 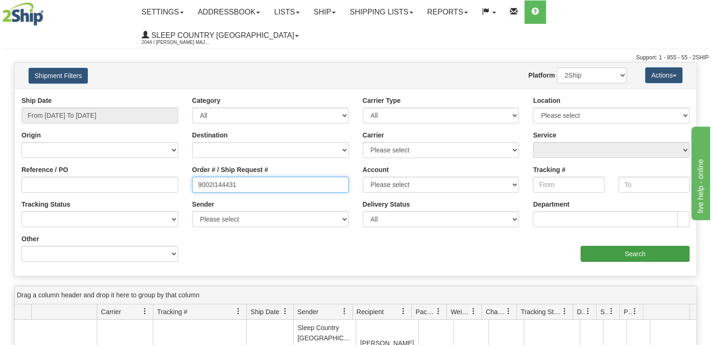 What do you see at coordinates (376, 170) in the screenshot?
I see `label: Account` at bounding box center [376, 170].